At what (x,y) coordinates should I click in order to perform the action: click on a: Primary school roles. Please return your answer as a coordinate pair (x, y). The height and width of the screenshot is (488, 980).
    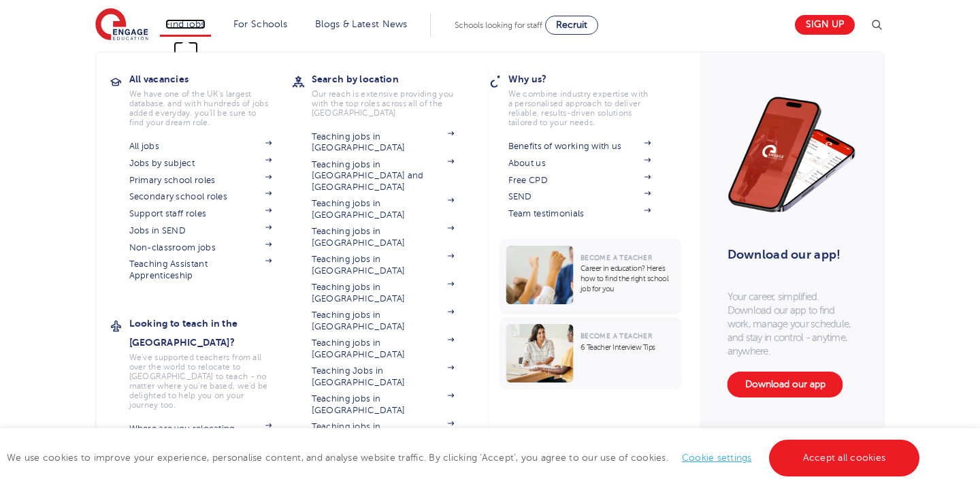
    Looking at the image, I should click on (201, 181).